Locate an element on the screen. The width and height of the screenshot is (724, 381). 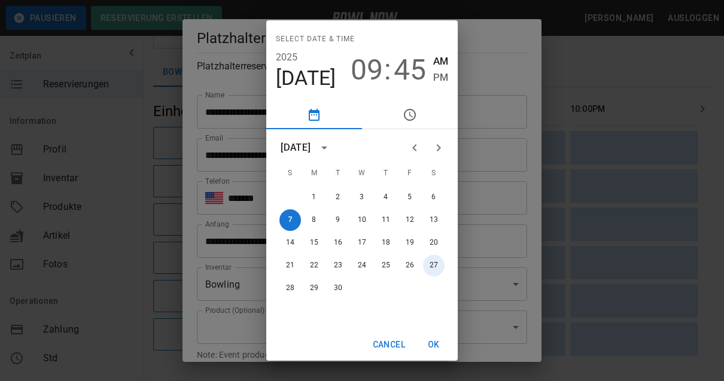
button: Previous month is located at coordinates (414, 148).